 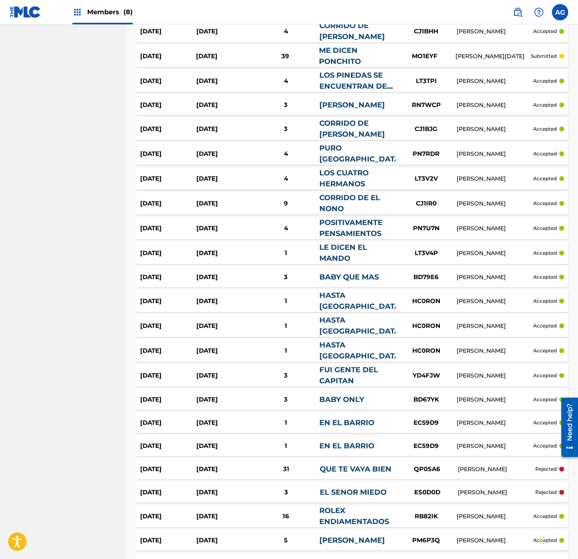 What do you see at coordinates (340, 56) in the screenshot?
I see `a: ME DICEN PONCHITO` at bounding box center [340, 56].